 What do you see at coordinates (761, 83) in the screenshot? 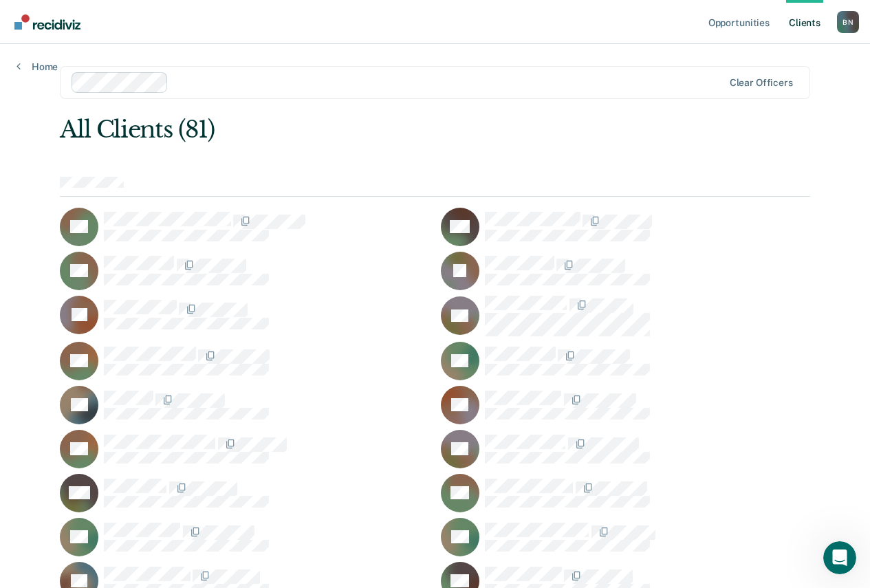
I see `div: Clear officers` at bounding box center [761, 83].